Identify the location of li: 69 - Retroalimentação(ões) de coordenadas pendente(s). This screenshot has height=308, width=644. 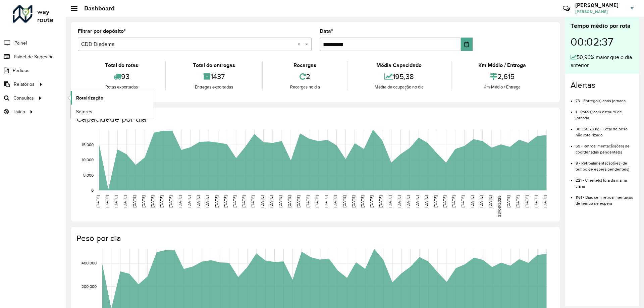
(605, 146).